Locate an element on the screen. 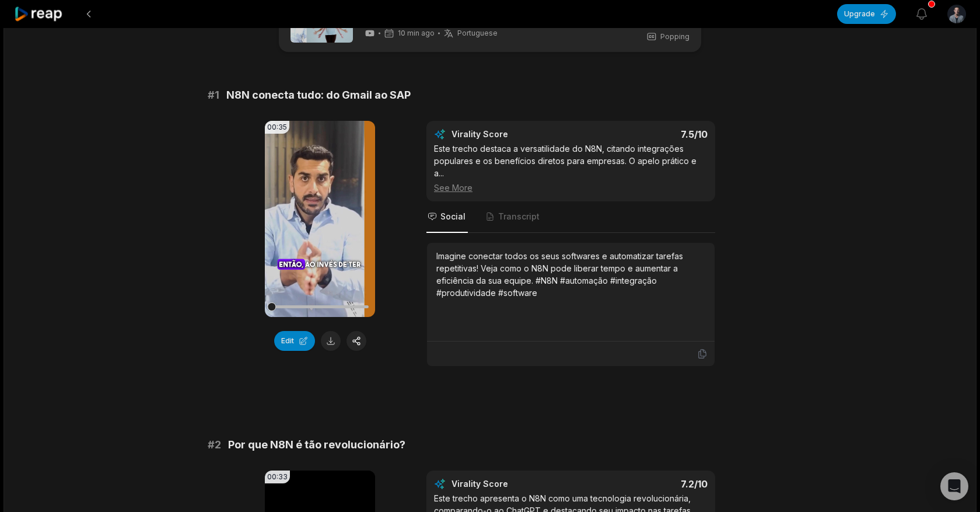 This screenshot has height=512, width=980. span: Transcript is located at coordinates (519, 217).